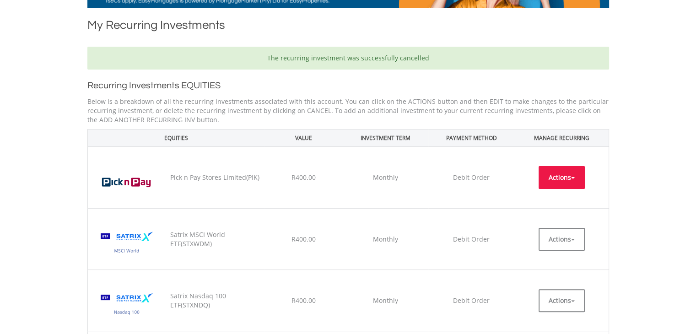  I want to click on h2: Recurring Investments EQUITIES, so click(348, 86).